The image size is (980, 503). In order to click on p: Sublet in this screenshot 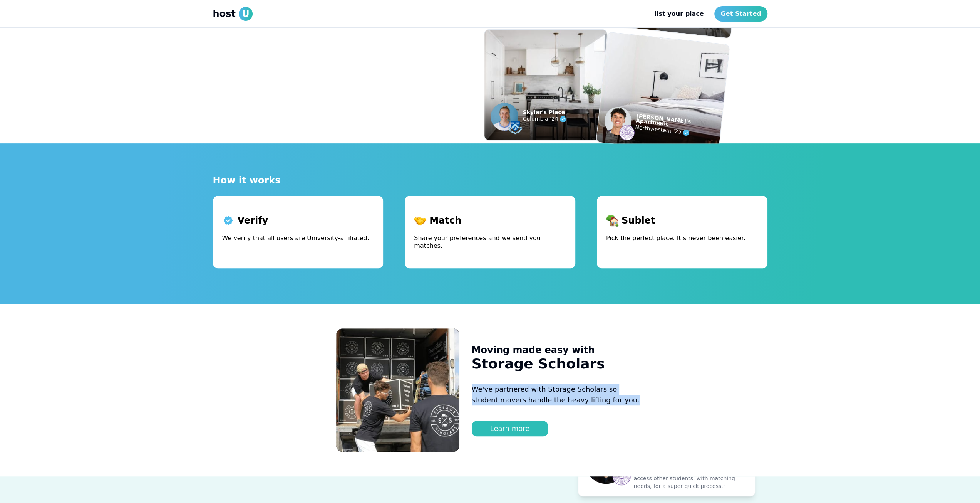, I will do `click(682, 220)`.